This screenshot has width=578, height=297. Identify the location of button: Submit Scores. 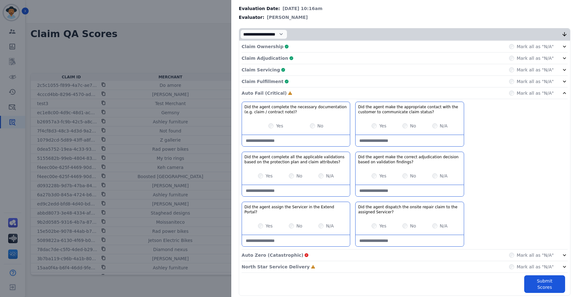
(545, 284).